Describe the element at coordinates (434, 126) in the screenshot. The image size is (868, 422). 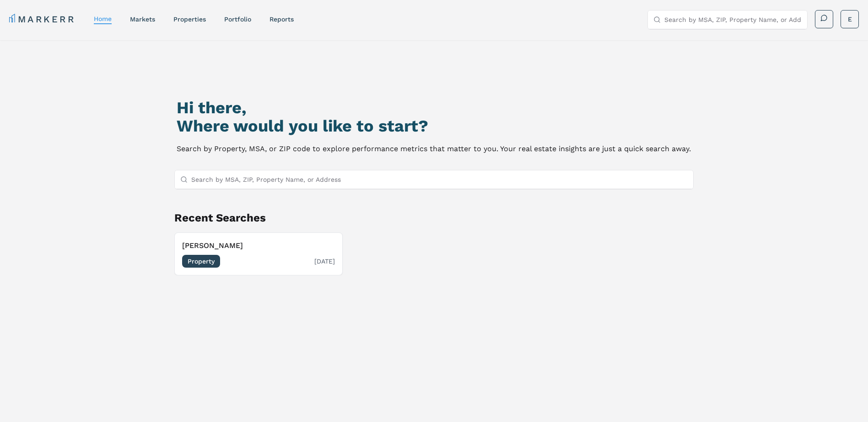
I see `h2: Where would you like to start?` at that location.